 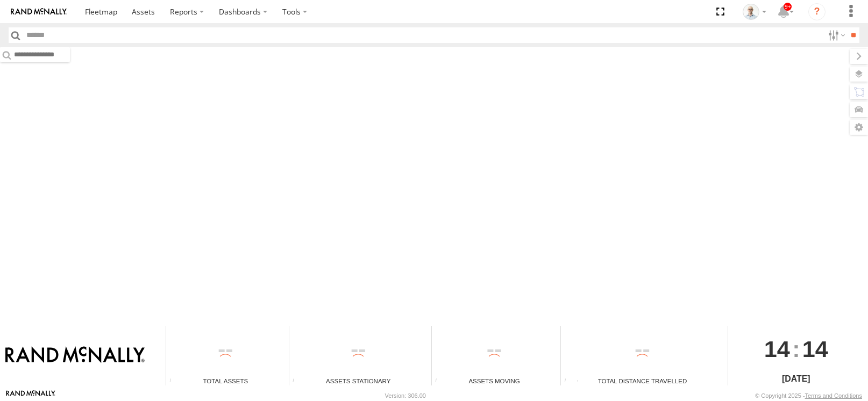 I want to click on a: Visit our Website, so click(x=30, y=396).